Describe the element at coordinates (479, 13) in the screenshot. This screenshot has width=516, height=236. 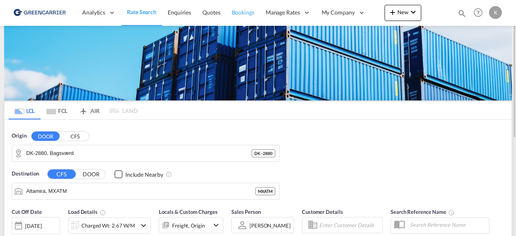
I see `span: Help` at that location.